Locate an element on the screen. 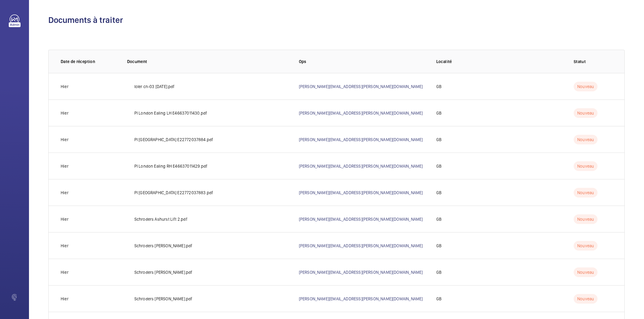 This screenshot has width=644, height=319. p: Ops is located at coordinates (363, 62).